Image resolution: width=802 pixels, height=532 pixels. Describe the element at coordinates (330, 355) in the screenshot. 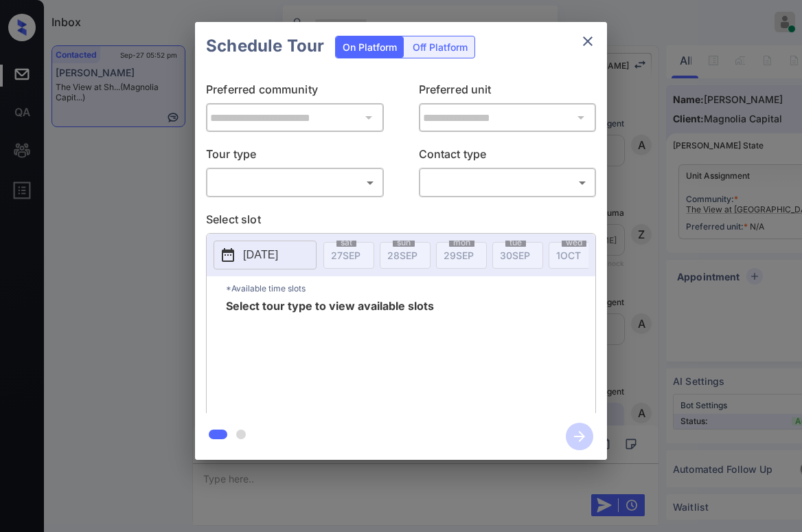

I see `span: Select tour type to view available slots` at that location.